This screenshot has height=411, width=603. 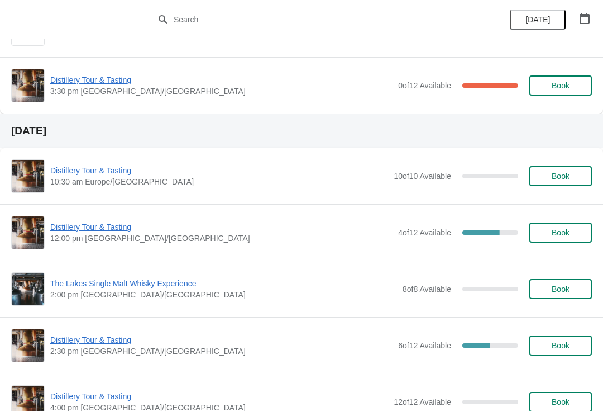 What do you see at coordinates (427, 289) in the screenshot?
I see `span: 8 of 8 Available` at bounding box center [427, 289].